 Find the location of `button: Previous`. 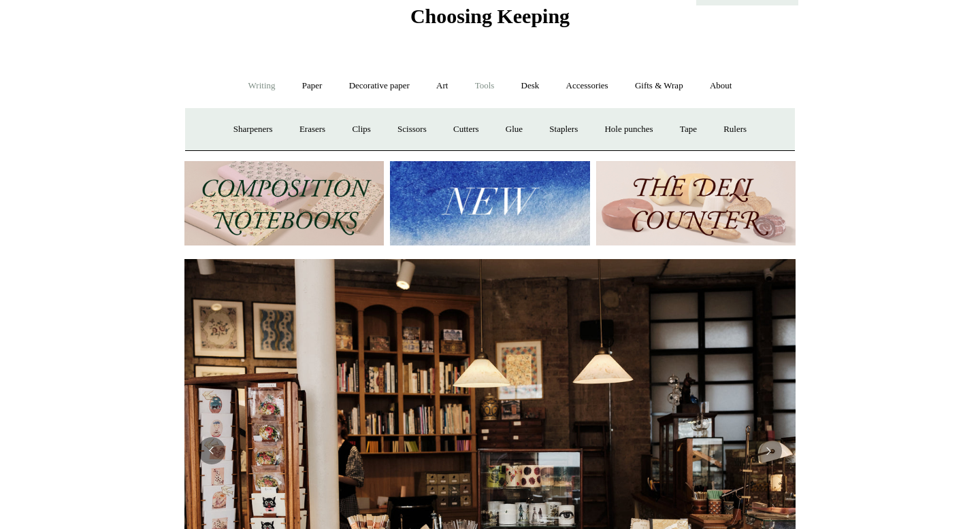

button: Previous is located at coordinates (212, 451).